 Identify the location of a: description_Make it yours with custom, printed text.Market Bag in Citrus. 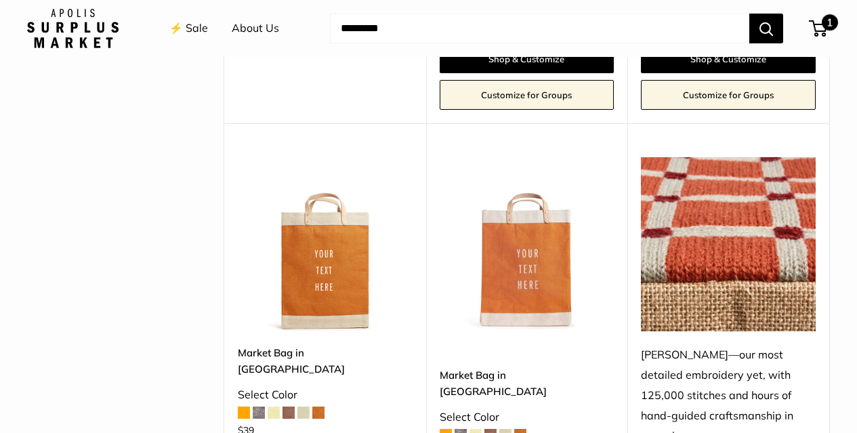
(527, 245).